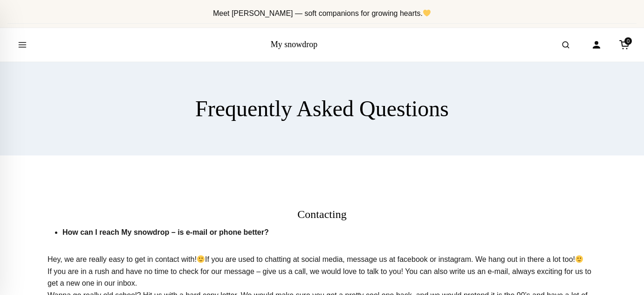  What do you see at coordinates (624, 45) in the screenshot?
I see `a: Cart` at bounding box center [624, 45].